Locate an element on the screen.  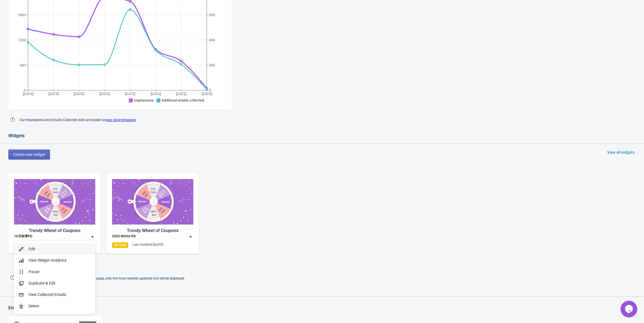
div: View all widgets is located at coordinates (621, 153).